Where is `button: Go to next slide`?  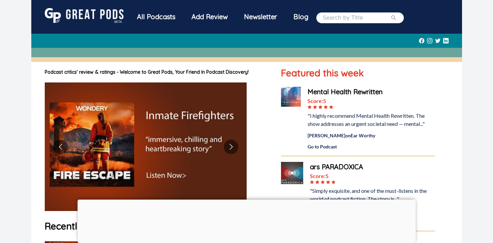 button: Go to next slide is located at coordinates (231, 147).